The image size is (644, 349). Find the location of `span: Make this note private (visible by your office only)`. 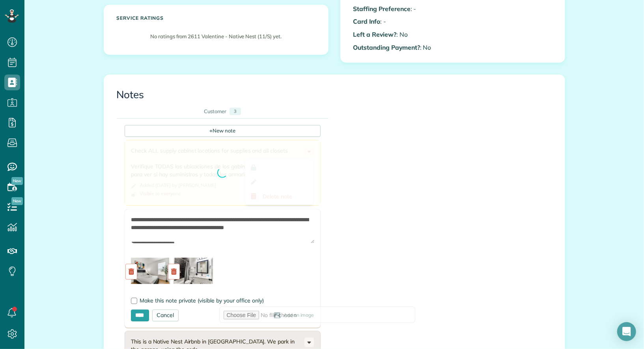

span: Make this note private (visible by your office only) is located at coordinates (202, 300).